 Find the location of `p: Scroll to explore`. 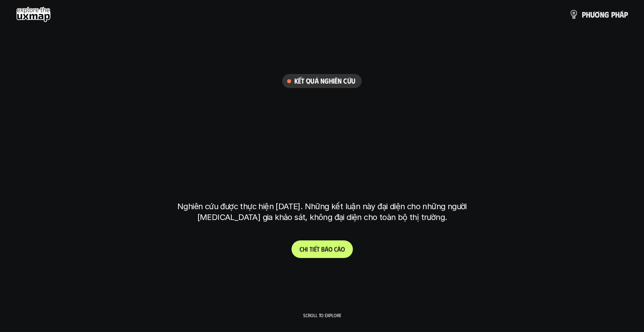

p: Scroll to explore is located at coordinates (322, 315).